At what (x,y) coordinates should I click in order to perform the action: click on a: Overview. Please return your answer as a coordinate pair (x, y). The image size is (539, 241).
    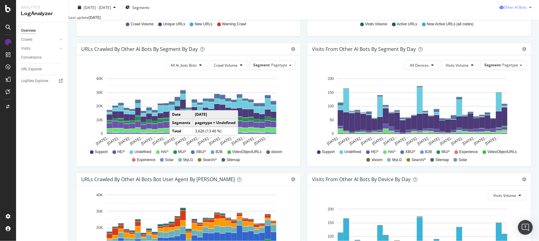
    Looking at the image, I should click on (42, 31).